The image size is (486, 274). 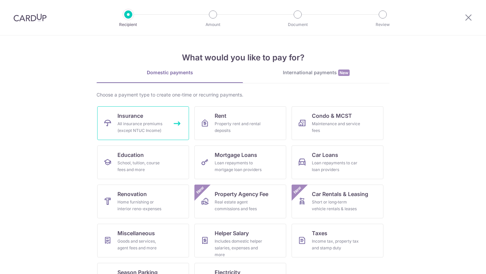 I want to click on a: Condo & MCSTMaintenance and service fees, so click(x=338, y=123).